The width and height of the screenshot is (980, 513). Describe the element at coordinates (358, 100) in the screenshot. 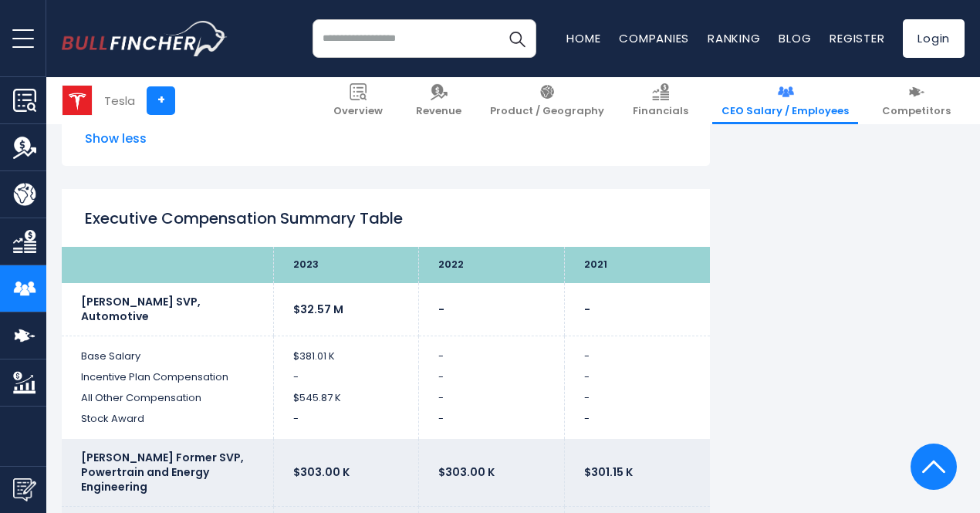

I see `a: Overview` at that location.